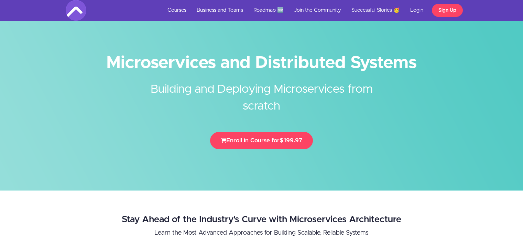 The image size is (523, 246). Describe the element at coordinates (291, 140) in the screenshot. I see `span: $199.97` at that location.